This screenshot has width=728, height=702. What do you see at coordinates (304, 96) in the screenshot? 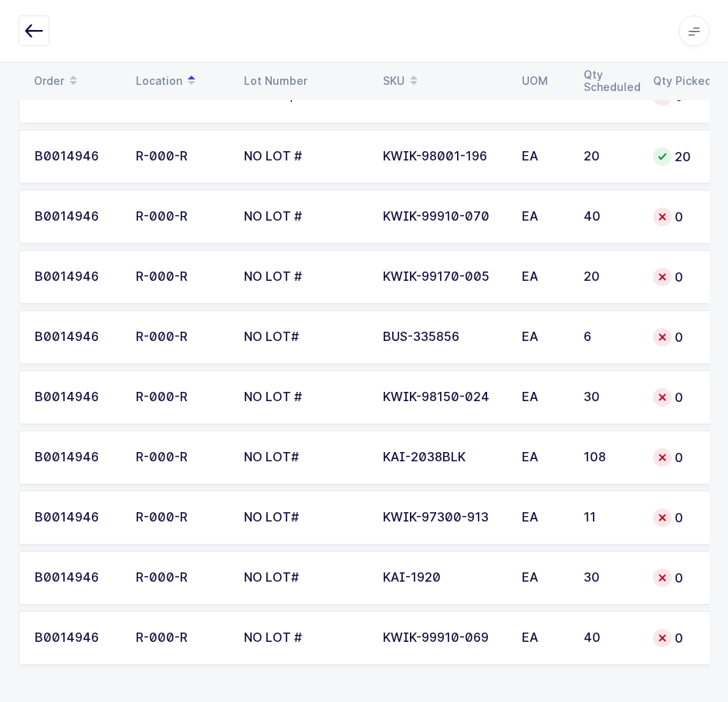
I see `div: NO LOT/DAMAGED` at bounding box center [304, 96].